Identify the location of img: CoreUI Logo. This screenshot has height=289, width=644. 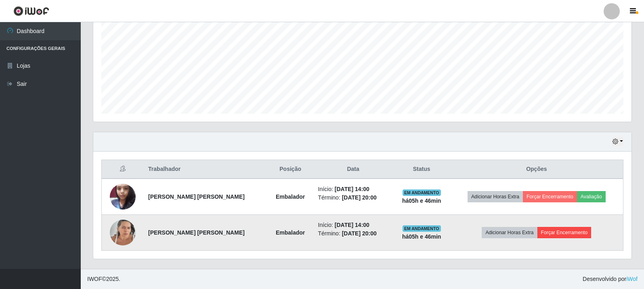
(31, 11).